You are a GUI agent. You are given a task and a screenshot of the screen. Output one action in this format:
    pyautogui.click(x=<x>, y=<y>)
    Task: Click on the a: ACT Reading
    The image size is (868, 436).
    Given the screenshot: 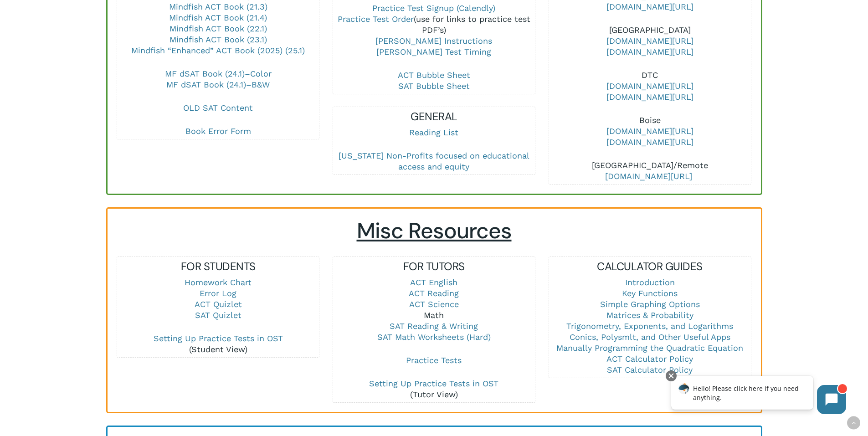 What is the action you would take?
    pyautogui.click(x=434, y=293)
    